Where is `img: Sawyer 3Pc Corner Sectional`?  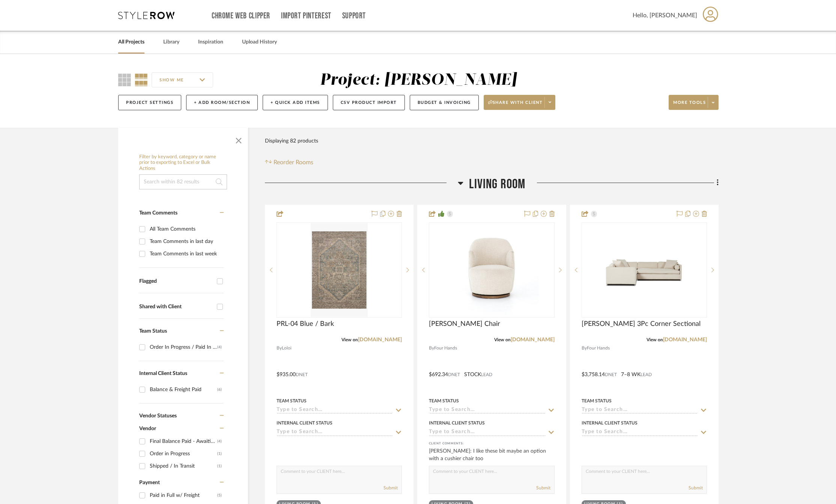
img: Sawyer 3Pc Corner Sectional is located at coordinates (645, 270).